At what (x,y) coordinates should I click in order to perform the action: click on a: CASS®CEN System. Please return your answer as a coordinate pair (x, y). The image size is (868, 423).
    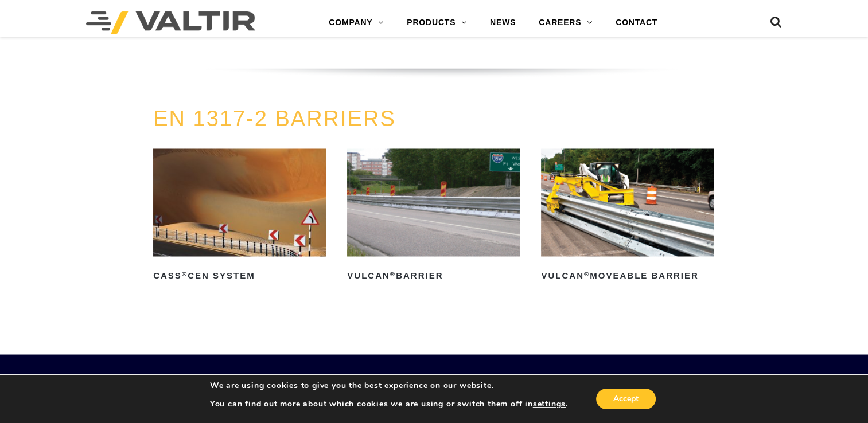
    Looking at the image, I should click on (239, 216).